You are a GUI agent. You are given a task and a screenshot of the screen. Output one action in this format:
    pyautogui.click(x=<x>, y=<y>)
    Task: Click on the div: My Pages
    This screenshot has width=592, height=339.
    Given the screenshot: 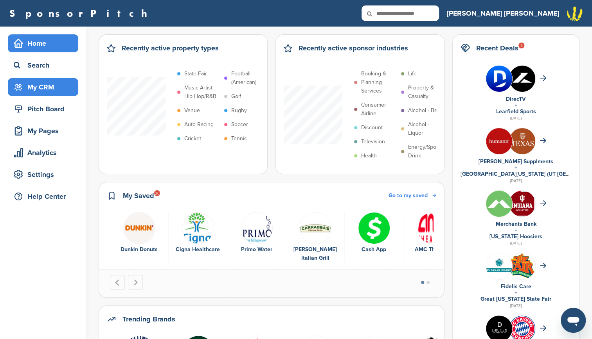 What is the action you would take?
    pyautogui.click(x=45, y=131)
    